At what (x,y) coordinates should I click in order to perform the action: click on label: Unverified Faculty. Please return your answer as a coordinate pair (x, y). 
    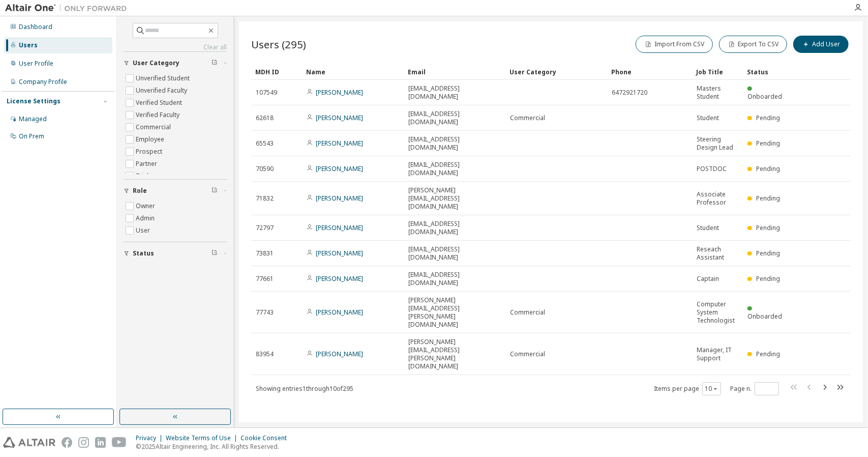
    Looking at the image, I should click on (162, 91).